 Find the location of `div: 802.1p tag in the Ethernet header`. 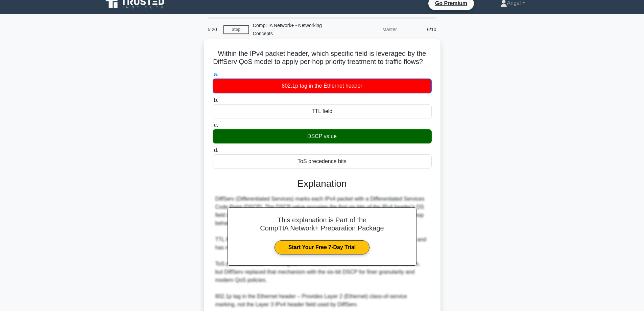

div: 802.1p tag in the Ethernet header is located at coordinates (322, 86).